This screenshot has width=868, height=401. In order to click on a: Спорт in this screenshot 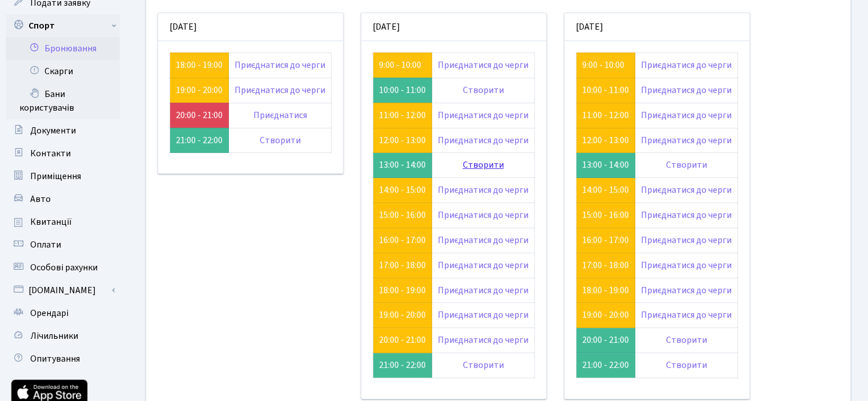, I will do `click(63, 25)`.